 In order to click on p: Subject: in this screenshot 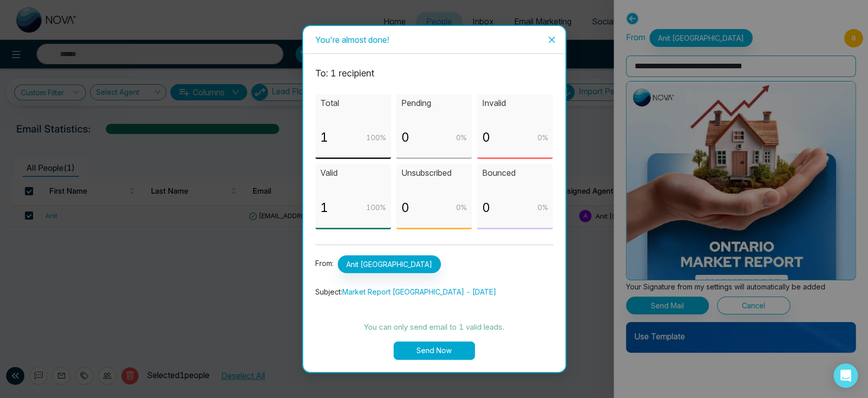, I will do `click(434, 292)`.